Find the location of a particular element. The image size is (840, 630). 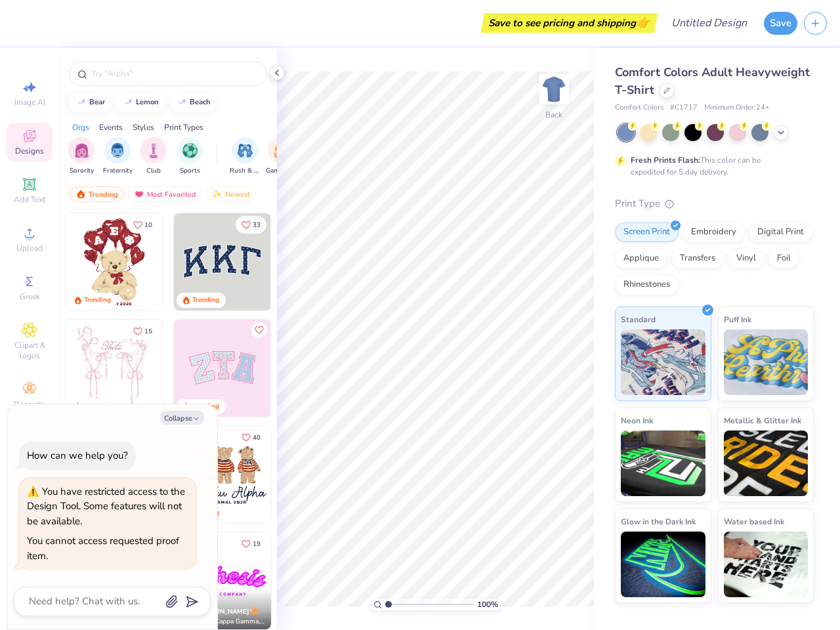

div: filter for Club is located at coordinates (153, 157).